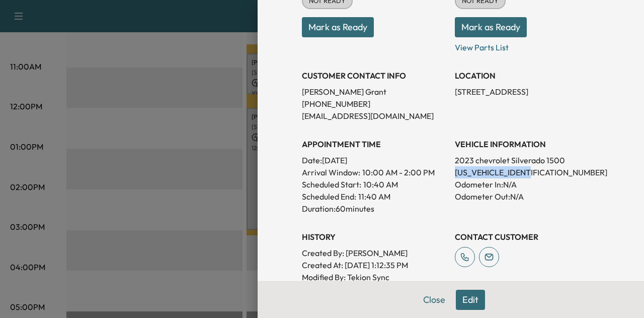 This screenshot has height=318, width=644. What do you see at coordinates (527, 45) in the screenshot?
I see `p: View Parts List` at bounding box center [527, 45].